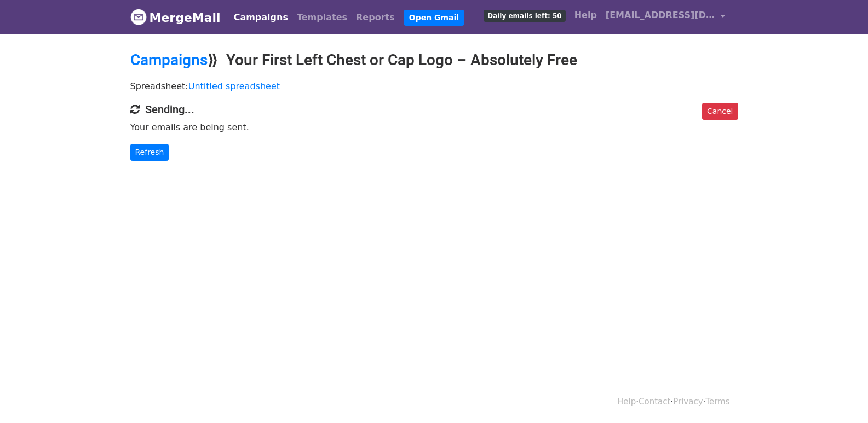  What do you see at coordinates (719, 111) in the screenshot?
I see `a: Cancel` at bounding box center [719, 111].